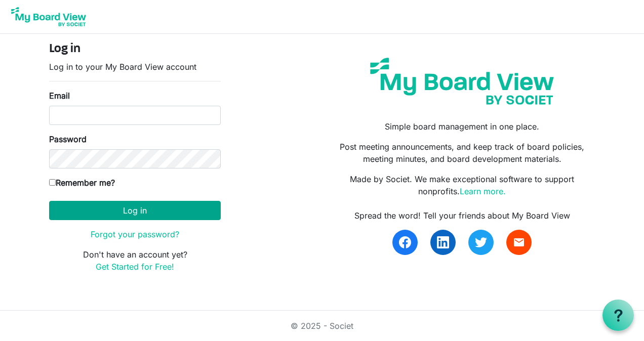 The width and height of the screenshot is (644, 341). I want to click on img: linkedin.svg, so click(443, 242).